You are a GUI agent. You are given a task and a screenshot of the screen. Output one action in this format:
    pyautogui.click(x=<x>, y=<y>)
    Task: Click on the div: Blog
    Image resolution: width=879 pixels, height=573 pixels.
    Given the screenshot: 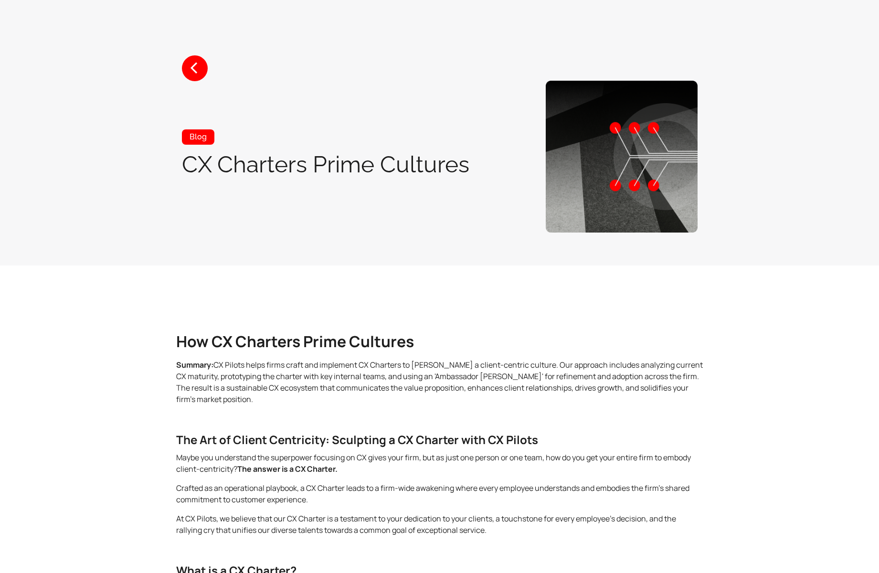 What is the action you would take?
    pyautogui.click(x=198, y=137)
    